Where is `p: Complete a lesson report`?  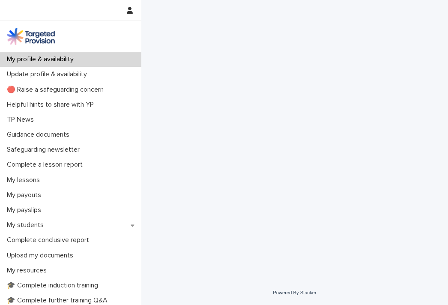 p: Complete a lesson report is located at coordinates (46, 165).